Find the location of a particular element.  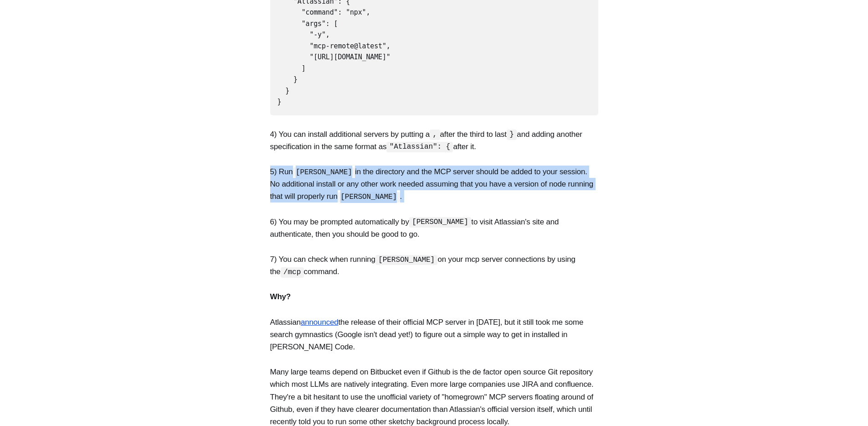

code: "Atlassian": { is located at coordinates (420, 147).